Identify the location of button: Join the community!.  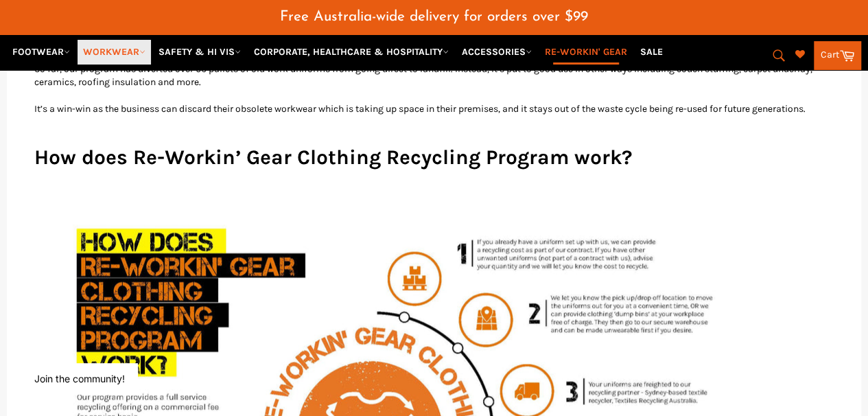
(80, 378).